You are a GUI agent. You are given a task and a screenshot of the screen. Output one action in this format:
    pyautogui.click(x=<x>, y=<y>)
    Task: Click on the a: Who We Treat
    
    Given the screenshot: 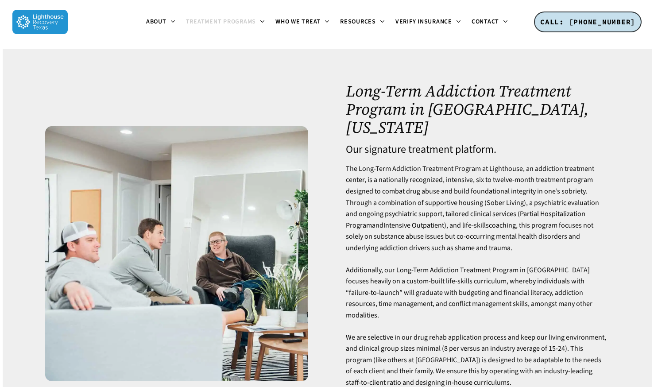 What is the action you would take?
    pyautogui.click(x=302, y=22)
    